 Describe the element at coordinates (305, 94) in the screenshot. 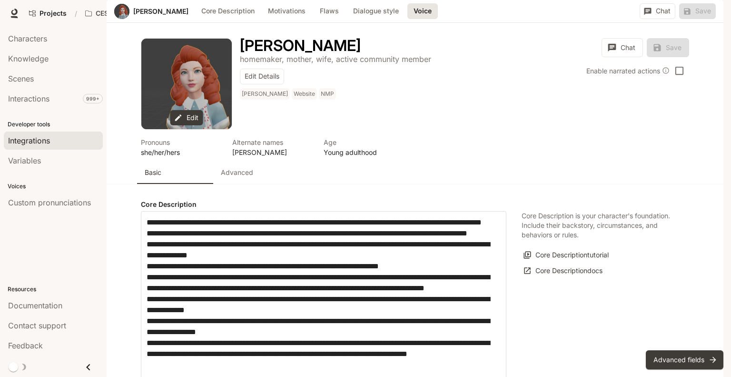

I see `span: Website` at that location.